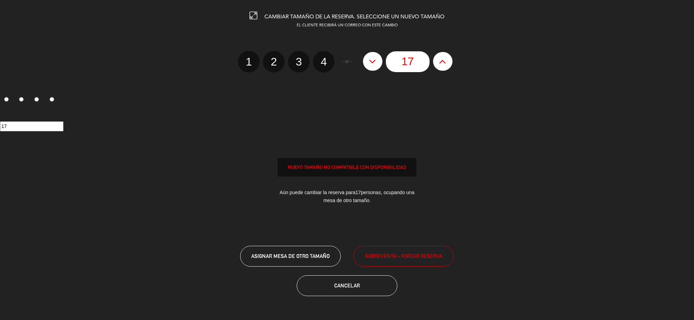 This screenshot has width=694, height=320. I want to click on input: 3, so click(36, 99).